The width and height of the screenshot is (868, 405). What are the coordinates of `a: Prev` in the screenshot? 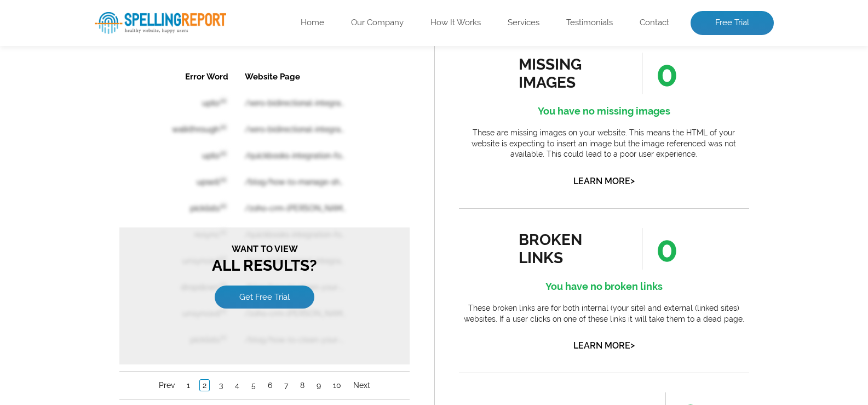 It's located at (48, 322).